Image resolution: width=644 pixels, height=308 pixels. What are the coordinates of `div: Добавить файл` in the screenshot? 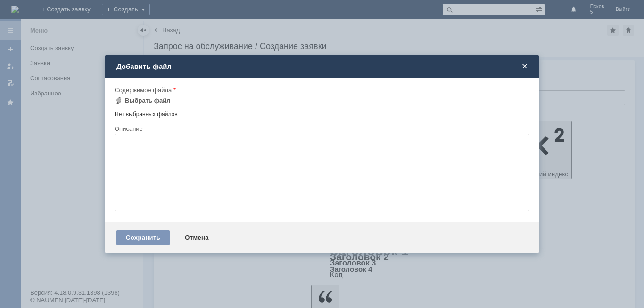 It's located at (323, 67).